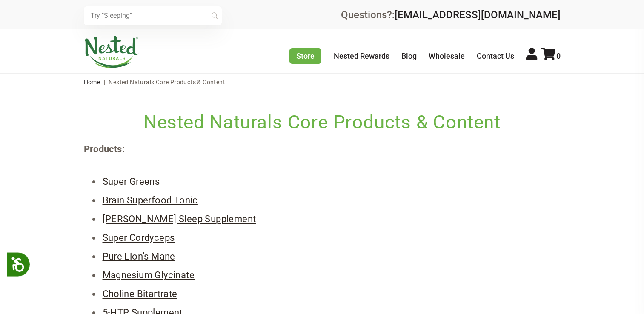  Describe the element at coordinates (150, 200) in the screenshot. I see `a: Brain Superfood Tonic` at that location.